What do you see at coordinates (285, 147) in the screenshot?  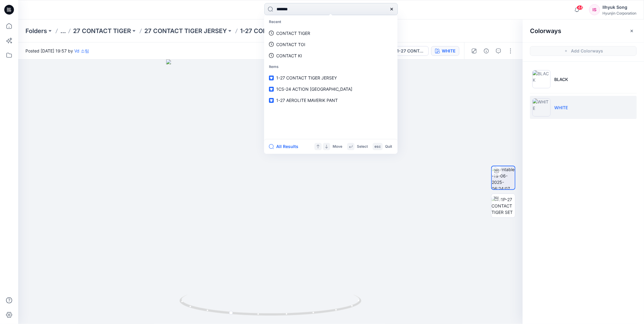 I see `button: All Results` at bounding box center [285, 147].